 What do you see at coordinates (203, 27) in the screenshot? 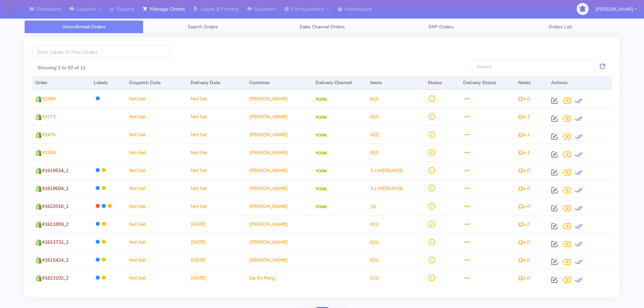
I see `span: Search Orders` at bounding box center [203, 27].